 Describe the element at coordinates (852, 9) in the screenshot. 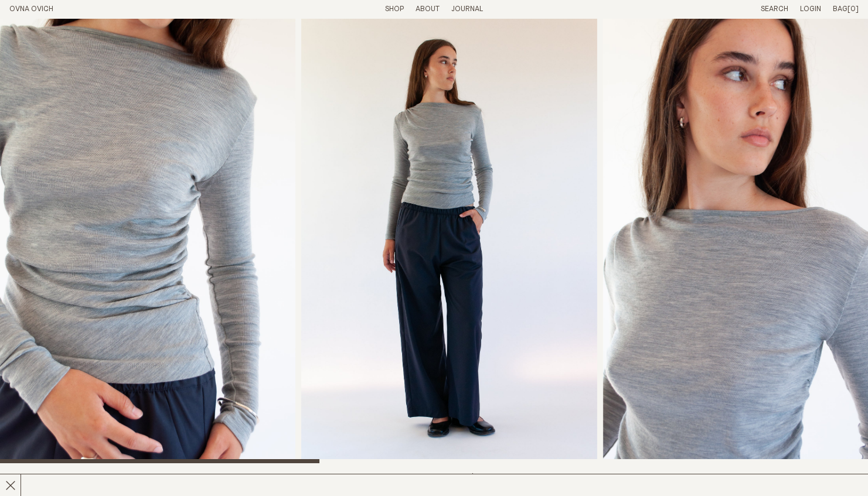

I see `span: [0]` at that location.